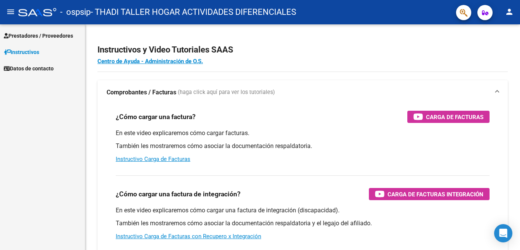  What do you see at coordinates (303, 93) in the screenshot?
I see `mat-expansion-panel-header: Comprobantes / Facturas (haga click aquí para ver los tutoriales)` at bounding box center [303, 93].